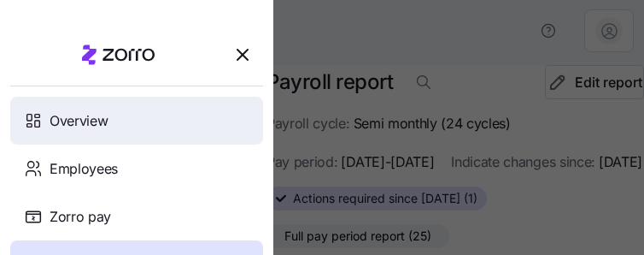 This screenshot has width=644, height=255. What do you see at coordinates (137, 169) in the screenshot?
I see `a: Employees` at bounding box center [137, 169].